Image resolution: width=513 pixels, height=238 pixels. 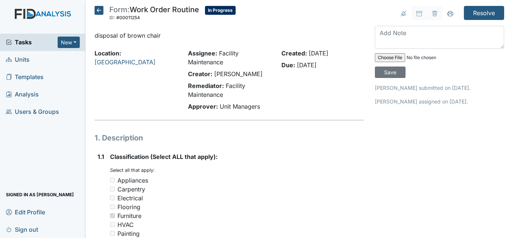 I want to click on div: Electrical, so click(x=130, y=198).